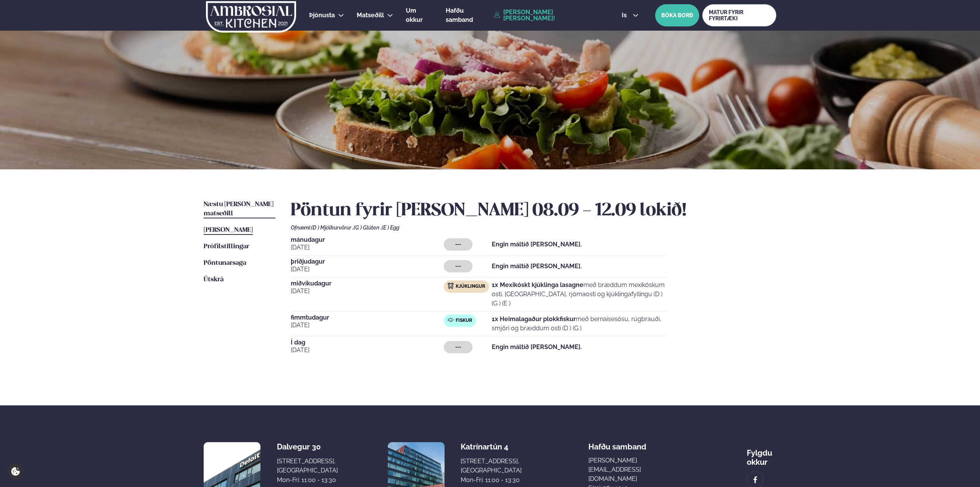 The image size is (980, 487). Describe the element at coordinates (451, 286) in the screenshot. I see `img: chicken.svg` at that location.